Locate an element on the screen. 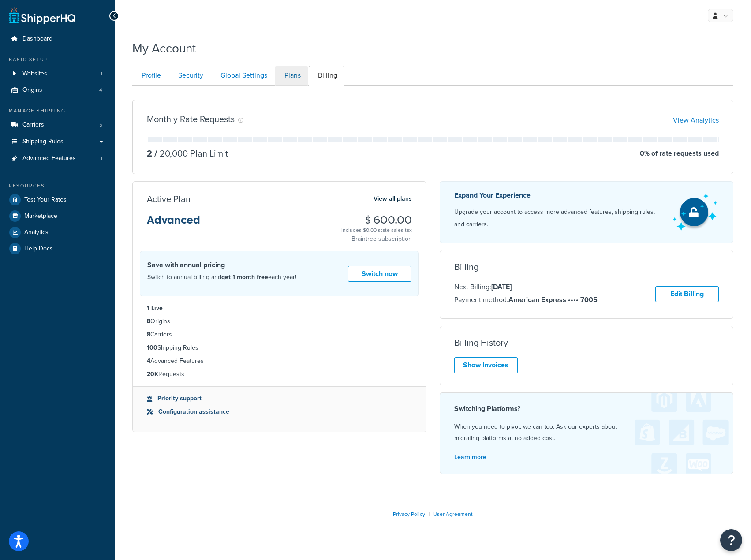 The image size is (751, 560). a: View all plans is located at coordinates (393, 199).